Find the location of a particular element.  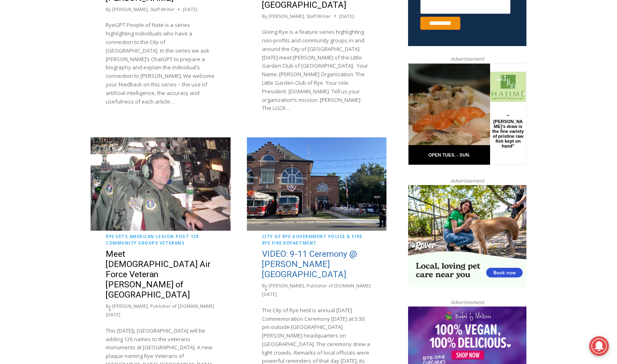

a: Community Groups is located at coordinates (132, 243).